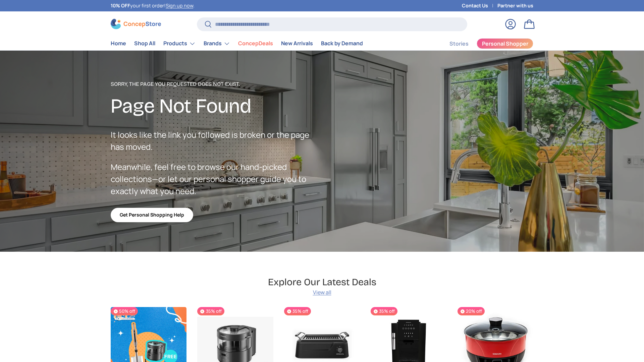 This screenshot has height=362, width=644. I want to click on a: Personal Shopper, so click(505, 43).